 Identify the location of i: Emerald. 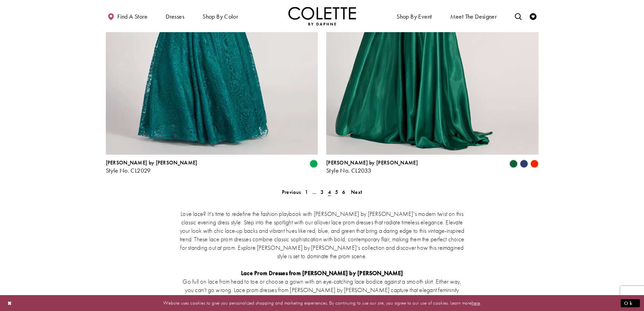
(314, 164).